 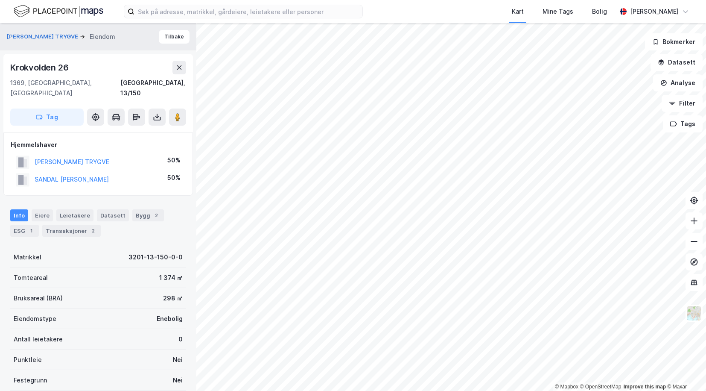 What do you see at coordinates (31, 231) in the screenshot?
I see `div: 1` at bounding box center [31, 231].